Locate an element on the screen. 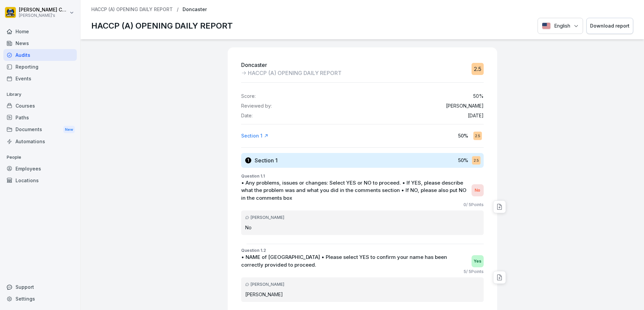 Image resolution: width=644 pixels, height=310 pixels. a: Section 1 is located at coordinates (254, 136).